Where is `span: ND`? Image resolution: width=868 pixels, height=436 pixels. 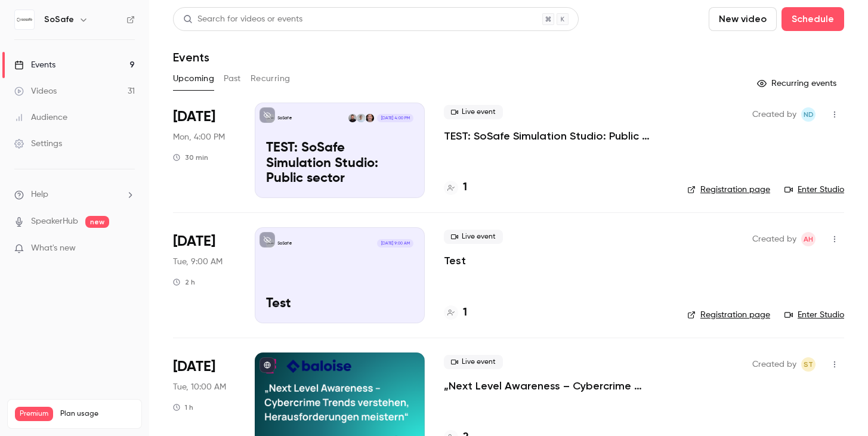 span: ND is located at coordinates (809, 115).